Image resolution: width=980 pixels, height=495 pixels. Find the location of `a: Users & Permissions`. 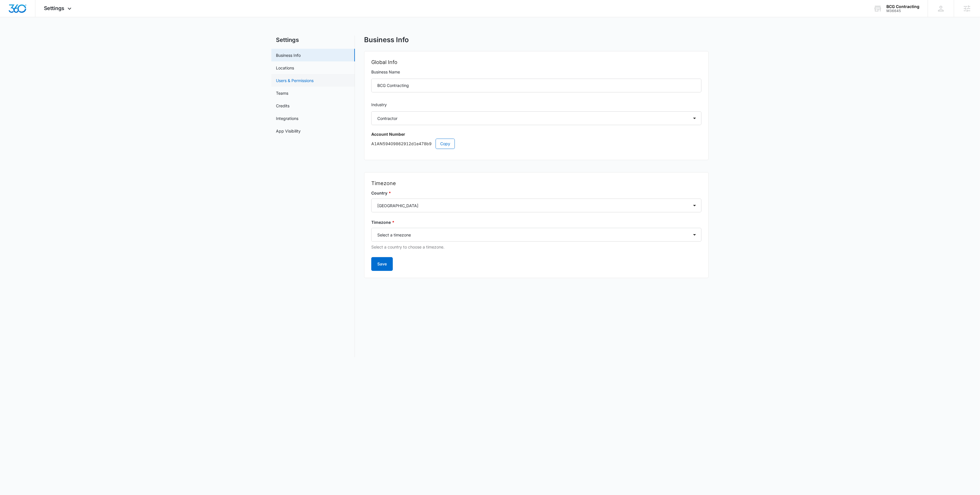

a: Users & Permissions is located at coordinates (294, 81).